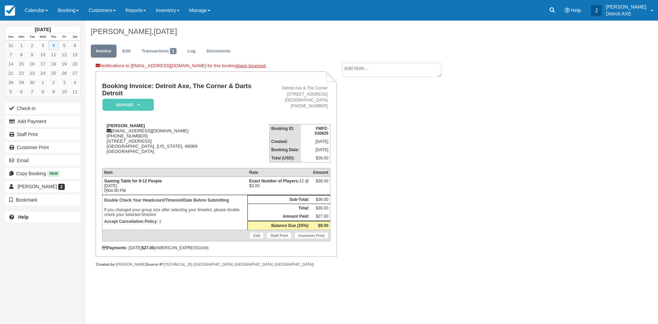 The height and width of the screenshot is (324, 658). I want to click on th: Item, so click(175, 172).